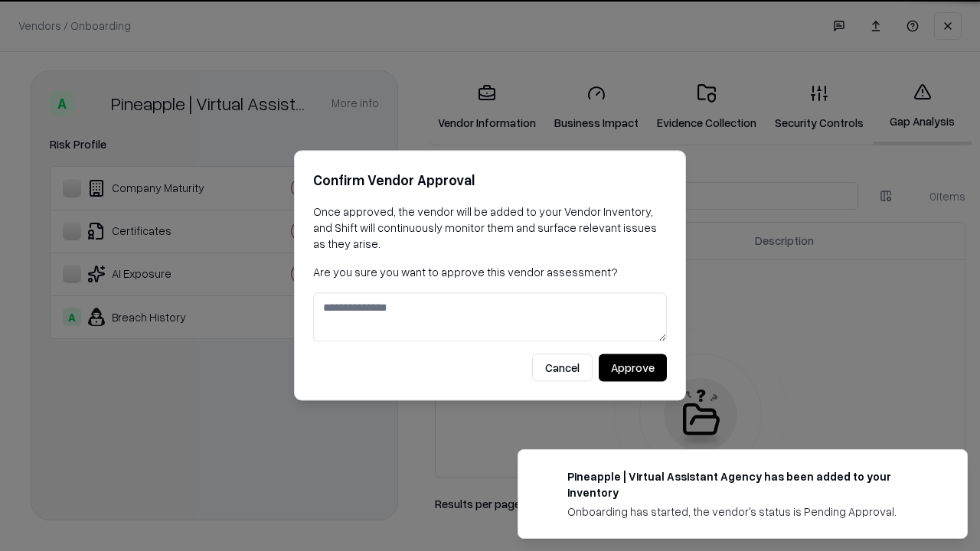  What do you see at coordinates (749, 485) in the screenshot?
I see `div: Pineapple | Virtual Assistant Agency has been added to your inventory` at bounding box center [749, 485].